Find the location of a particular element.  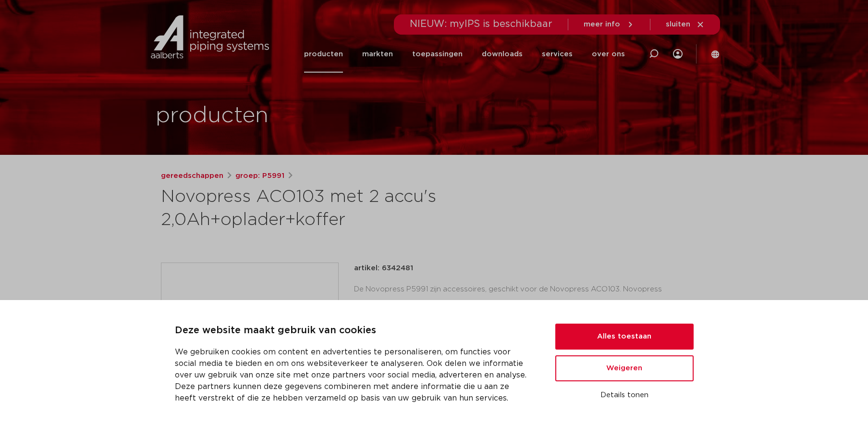

span: meer info is located at coordinates (602, 24).